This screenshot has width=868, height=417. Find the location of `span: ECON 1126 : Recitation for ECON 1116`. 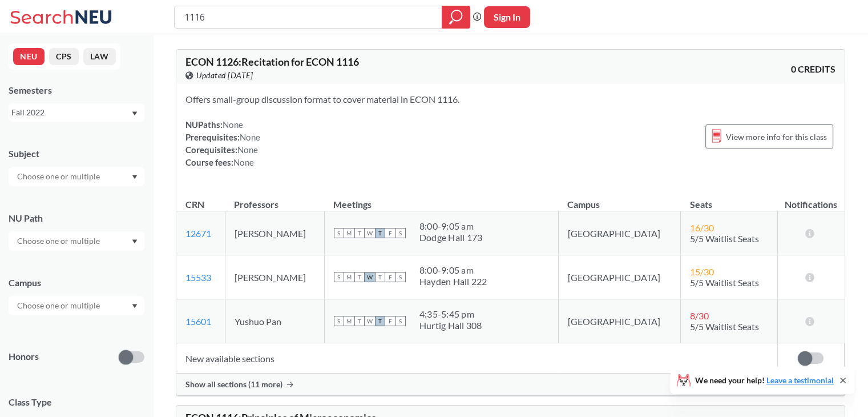

span: ECON 1126 : Recitation for ECON 1116 is located at coordinates (272, 62).